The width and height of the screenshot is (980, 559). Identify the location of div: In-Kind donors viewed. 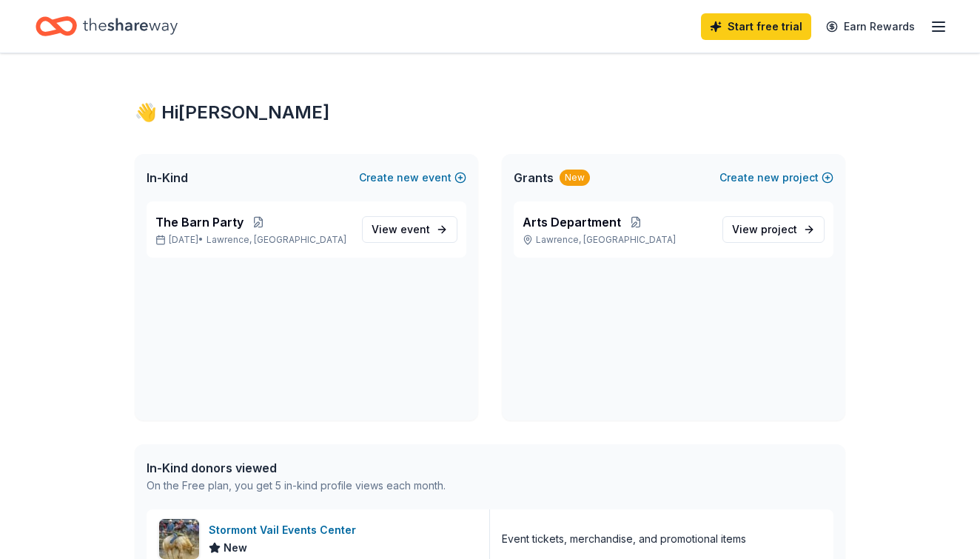
(296, 468).